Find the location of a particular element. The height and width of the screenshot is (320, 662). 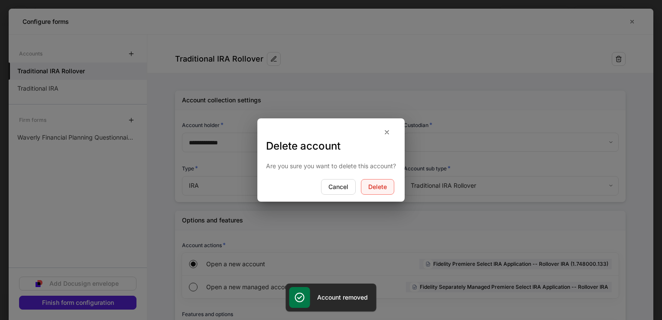

h5: Account removed is located at coordinates (342, 297).